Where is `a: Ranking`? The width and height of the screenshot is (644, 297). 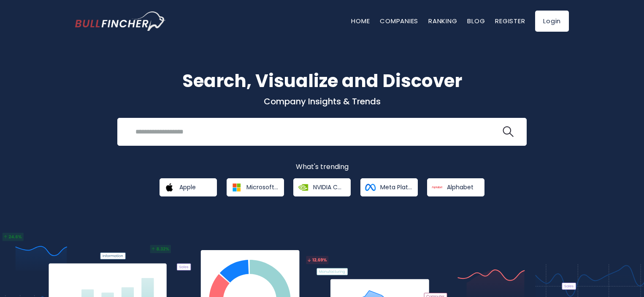 a: Ranking is located at coordinates (443, 21).